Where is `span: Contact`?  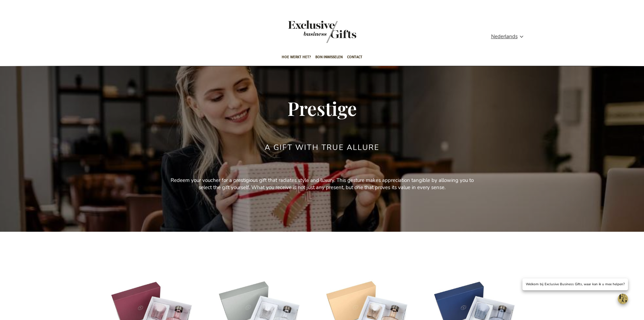 span: Contact is located at coordinates (354, 57).